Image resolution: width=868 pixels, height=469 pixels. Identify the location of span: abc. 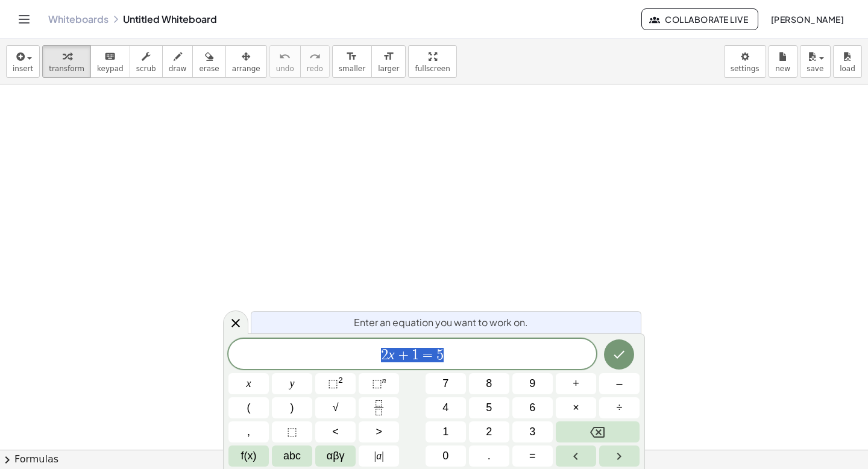
(292, 455).